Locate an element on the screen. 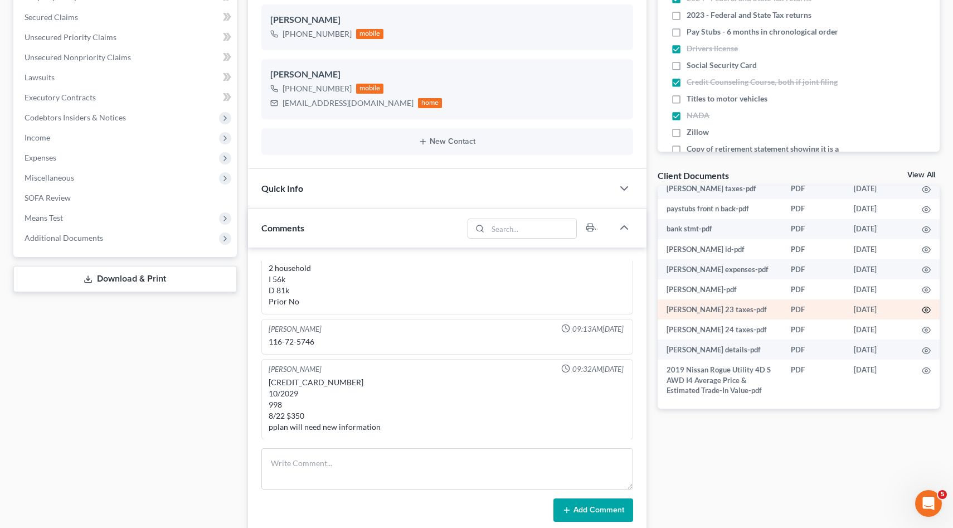  span: Titles to motor vehicles is located at coordinates (727, 99).